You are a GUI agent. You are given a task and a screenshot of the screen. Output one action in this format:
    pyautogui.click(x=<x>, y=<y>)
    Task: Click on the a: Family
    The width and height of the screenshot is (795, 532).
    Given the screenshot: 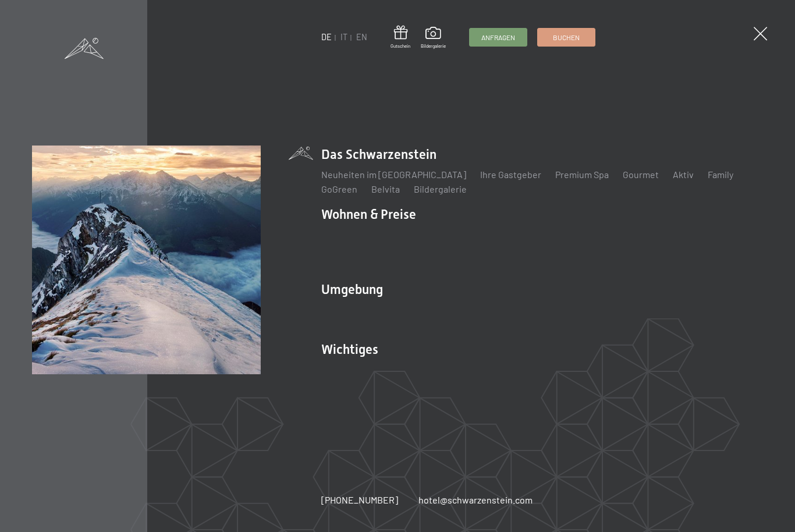 What is the action you would take?
    pyautogui.click(x=721, y=174)
    